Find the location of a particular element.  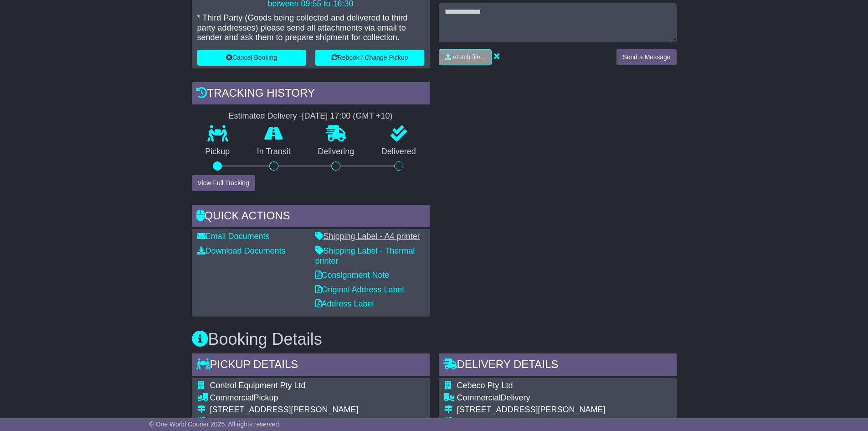

p: Delivered is located at coordinates (399, 152).